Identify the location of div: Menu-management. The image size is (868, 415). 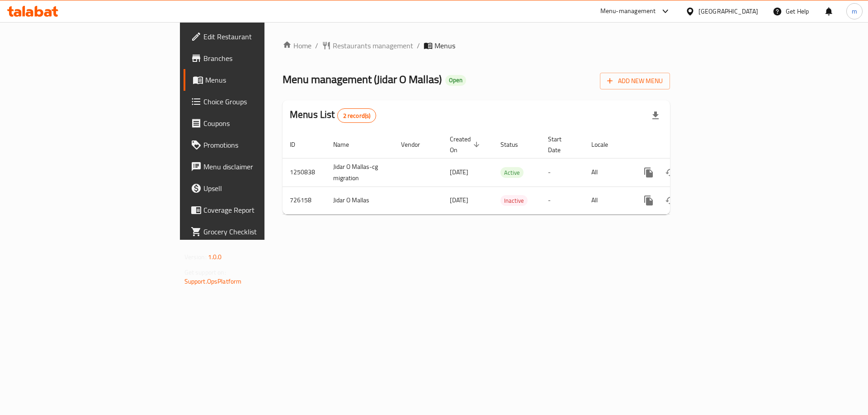
(628, 12).